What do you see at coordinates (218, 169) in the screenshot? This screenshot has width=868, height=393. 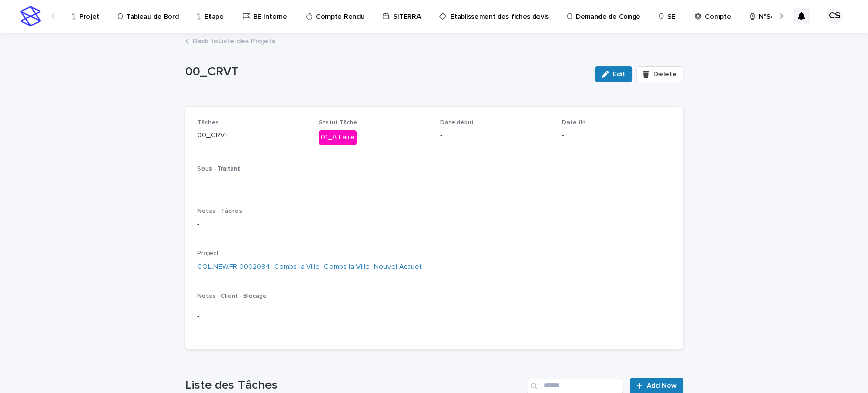 I see `span: Sous - Traitant` at bounding box center [218, 169].